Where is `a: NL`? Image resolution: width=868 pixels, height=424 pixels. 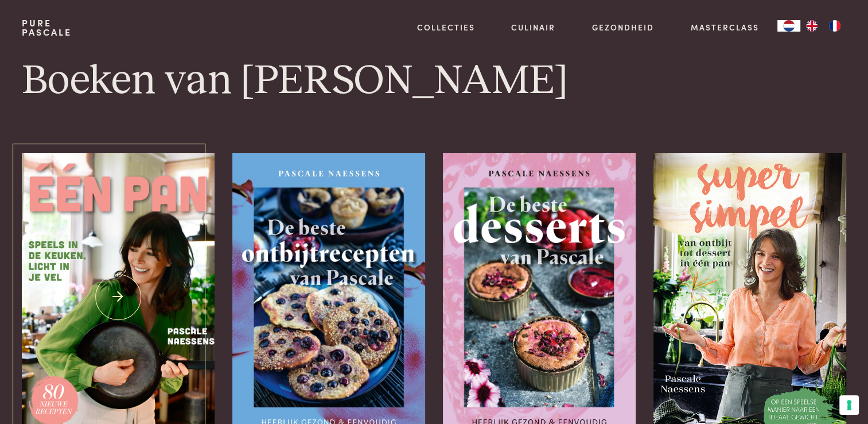
a: NL is located at coordinates (789, 26).